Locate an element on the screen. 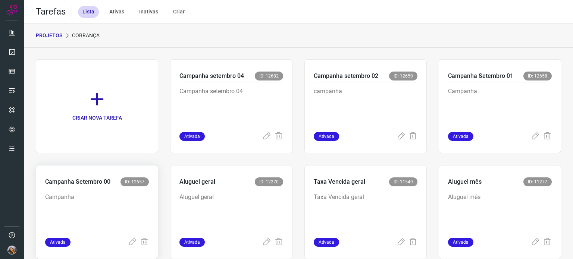  span: ID: 11277 is located at coordinates (538, 182).